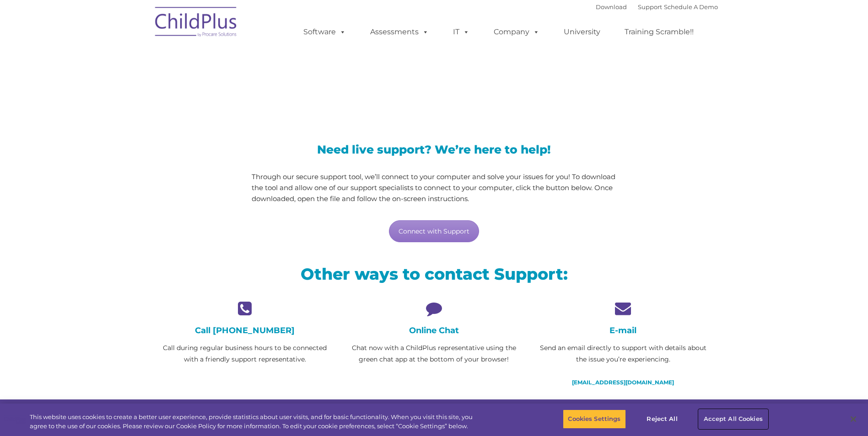 This screenshot has width=868, height=436. I want to click on h4: Online Chat, so click(434, 331).